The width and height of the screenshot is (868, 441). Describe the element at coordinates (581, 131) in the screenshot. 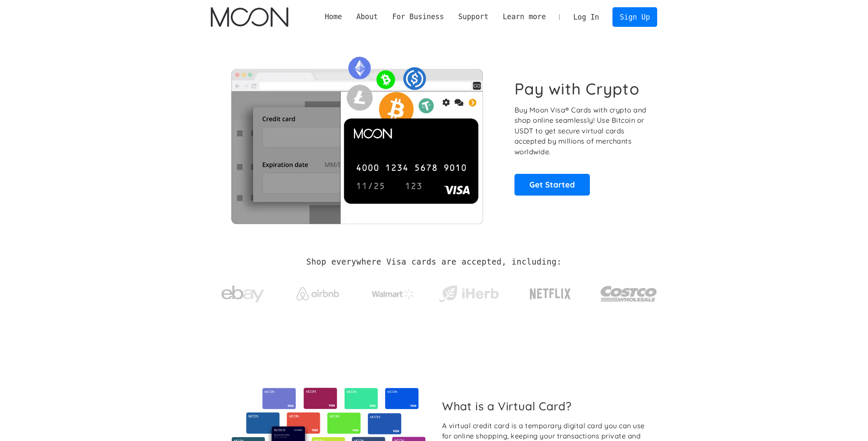

I see `p: Buy Moon Visa® Cards with crypto and shop online seamlessly! Use Bitcoin or USDT to get secure vi...` at that location.